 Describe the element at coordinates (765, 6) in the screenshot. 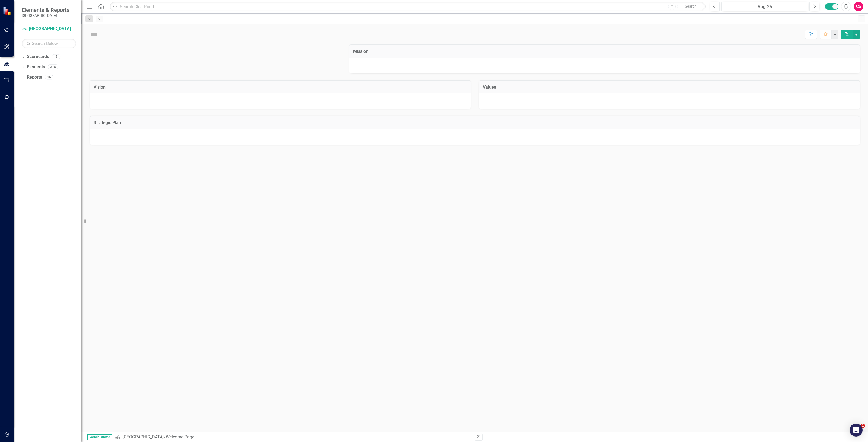

I see `button: Aug-25` at that location.